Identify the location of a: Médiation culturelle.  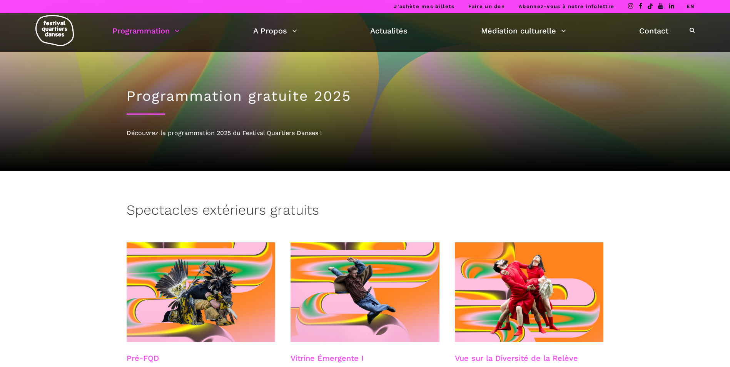
(524, 31).